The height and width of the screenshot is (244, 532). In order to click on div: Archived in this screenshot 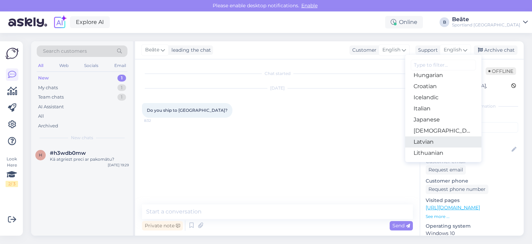, I will do `click(48, 126)`.